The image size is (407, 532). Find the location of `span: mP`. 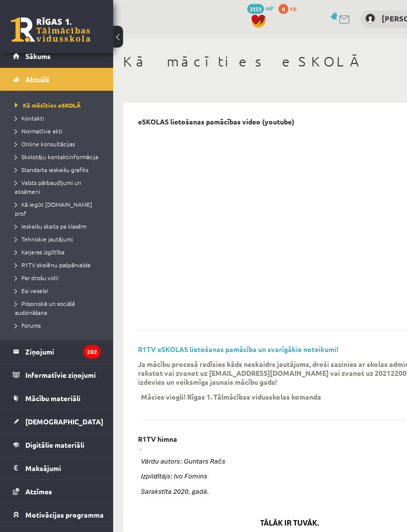

span: mP is located at coordinates (269, 8).